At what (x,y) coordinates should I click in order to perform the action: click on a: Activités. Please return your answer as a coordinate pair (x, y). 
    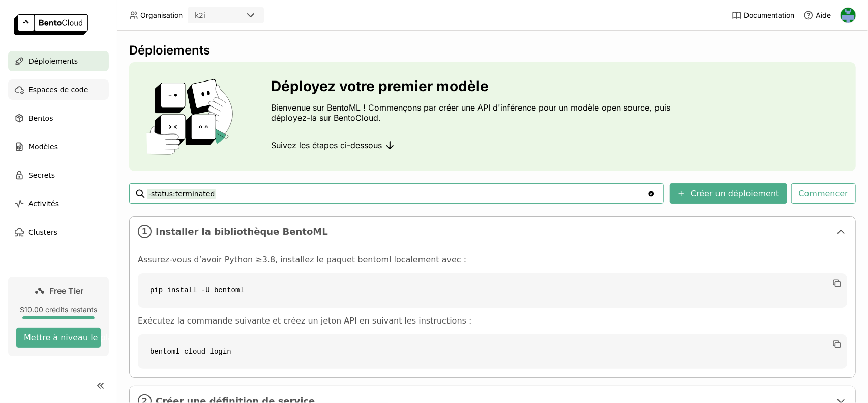
    Looking at the image, I should click on (59, 204).